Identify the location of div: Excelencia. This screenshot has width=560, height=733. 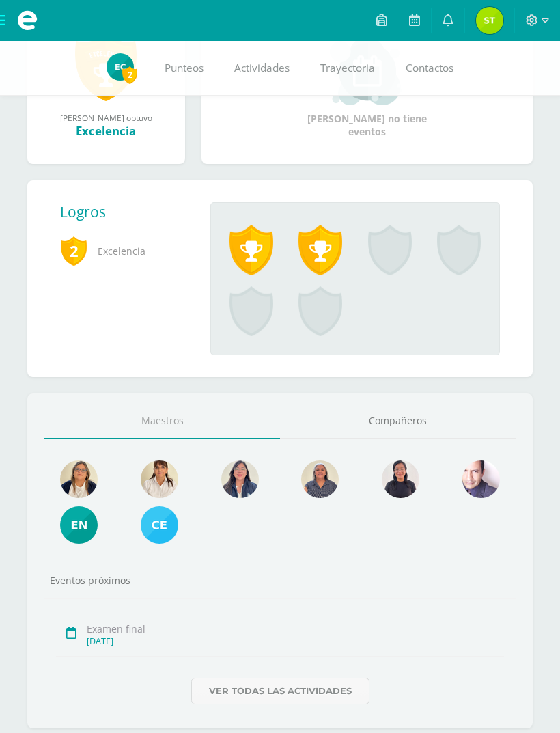
(106, 130).